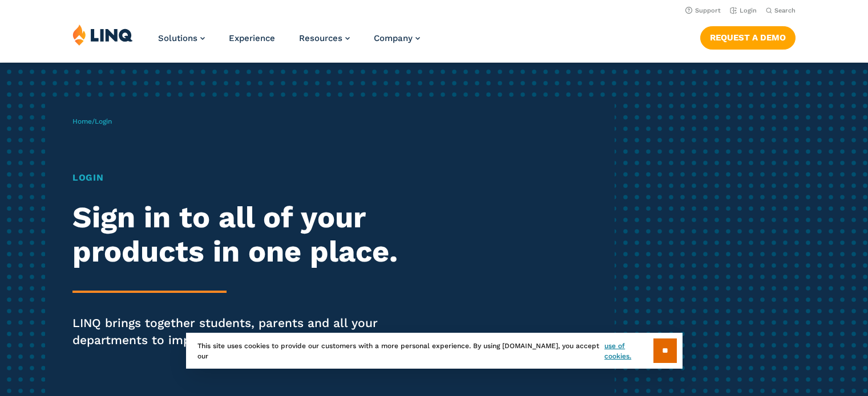  What do you see at coordinates (785, 11) in the screenshot?
I see `span: Search` at bounding box center [785, 11].